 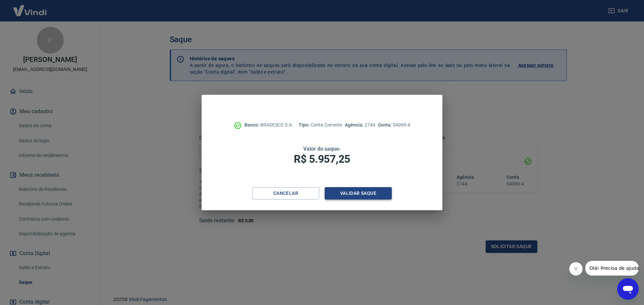 I want to click on span: Conta:, so click(x=385, y=125).